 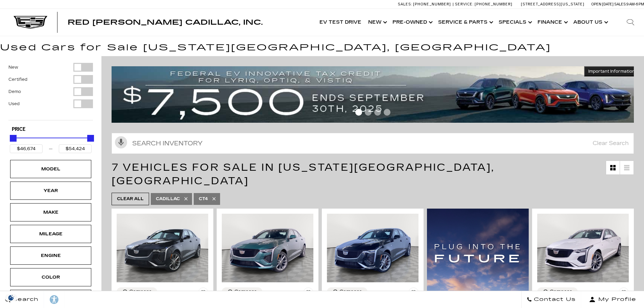 I want to click on span: Clear All, so click(x=130, y=198).